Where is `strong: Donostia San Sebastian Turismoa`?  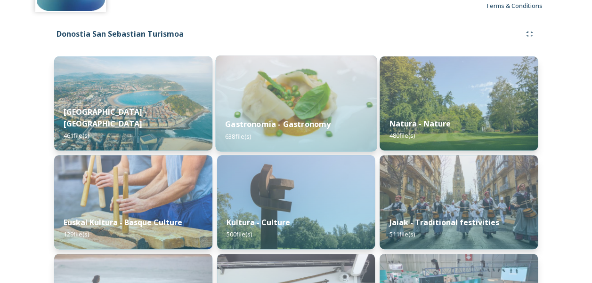 strong: Donostia San Sebastian Turismoa is located at coordinates (120, 34).